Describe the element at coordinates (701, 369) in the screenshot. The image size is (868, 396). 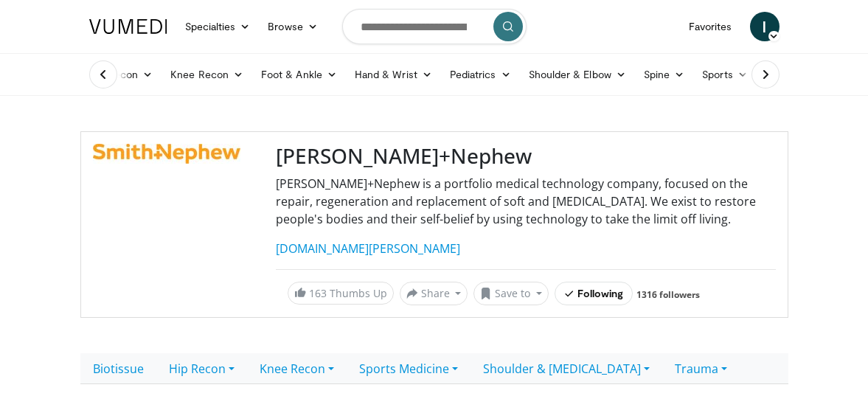
I see `a: Trauma` at that location.